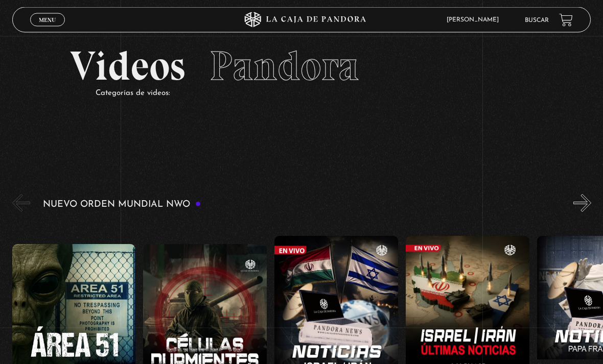 This screenshot has height=364, width=603. Describe the element at coordinates (122, 205) in the screenshot. I see `h3: Nuevo Orden Mundial NWO` at that location.